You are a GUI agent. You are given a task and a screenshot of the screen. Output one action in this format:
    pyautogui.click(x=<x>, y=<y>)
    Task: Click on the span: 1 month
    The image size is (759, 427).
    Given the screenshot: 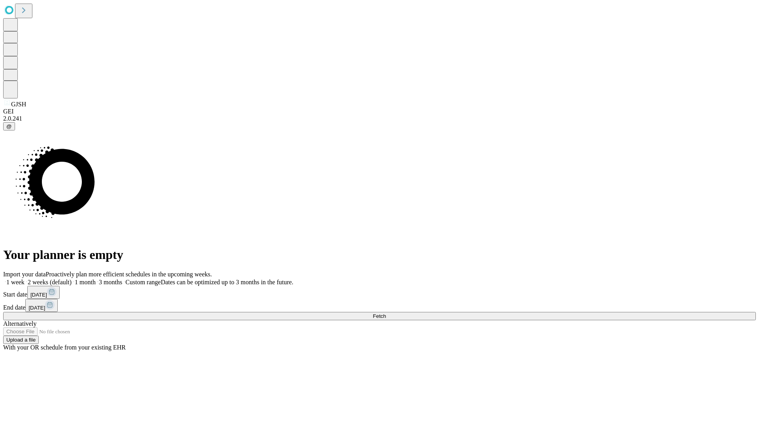 What is the action you would take?
    pyautogui.click(x=85, y=282)
    